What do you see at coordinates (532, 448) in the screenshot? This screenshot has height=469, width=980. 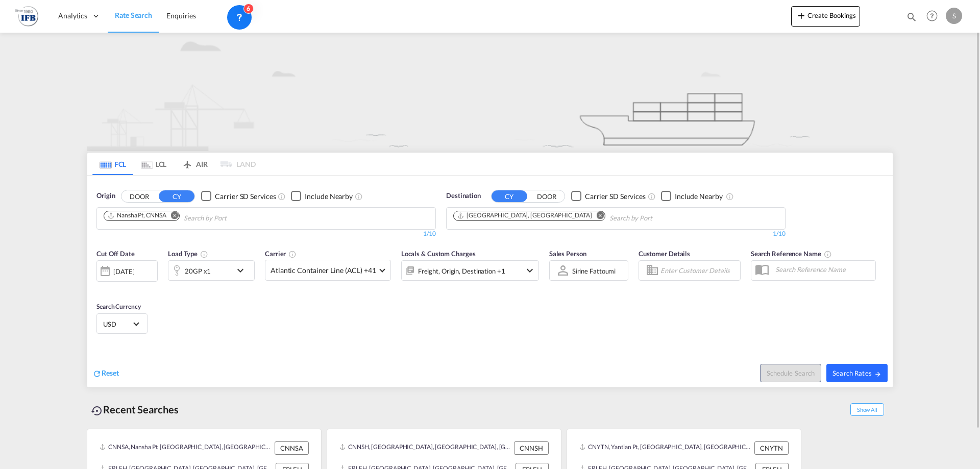 I see `div: CNNSH` at bounding box center [532, 448].